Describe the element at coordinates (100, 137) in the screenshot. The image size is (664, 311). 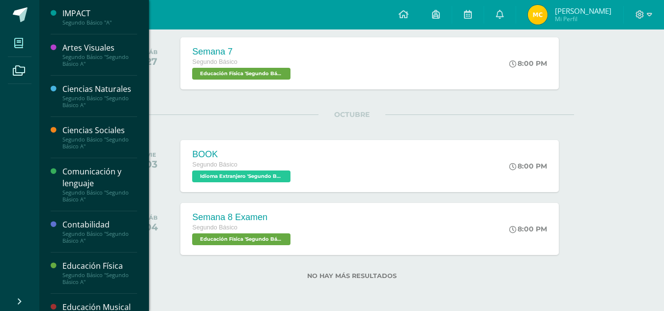
I see `a: Ciencias SocialesSegundo Básico "Segundo Básico A"` at that location.